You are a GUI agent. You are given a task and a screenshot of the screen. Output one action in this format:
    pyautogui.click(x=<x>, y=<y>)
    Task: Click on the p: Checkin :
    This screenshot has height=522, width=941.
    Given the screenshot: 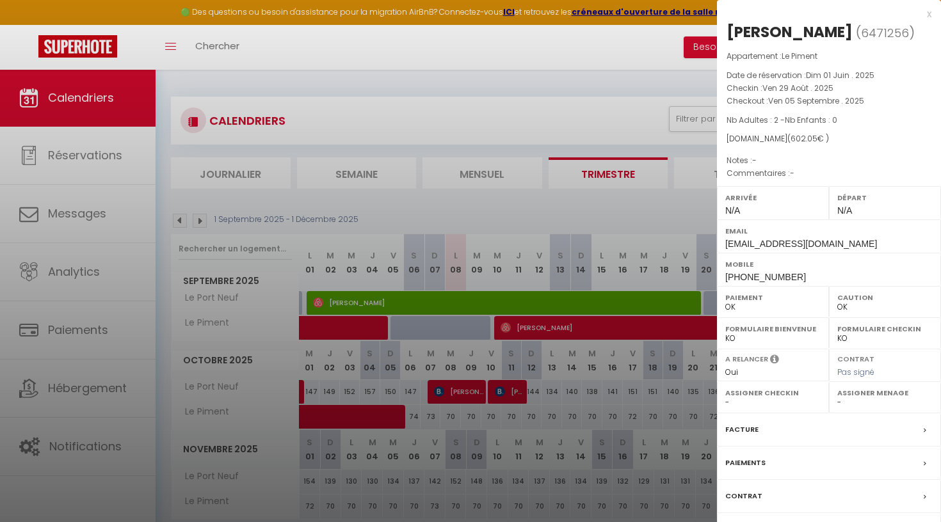 What is the action you would take?
    pyautogui.click(x=829, y=88)
    